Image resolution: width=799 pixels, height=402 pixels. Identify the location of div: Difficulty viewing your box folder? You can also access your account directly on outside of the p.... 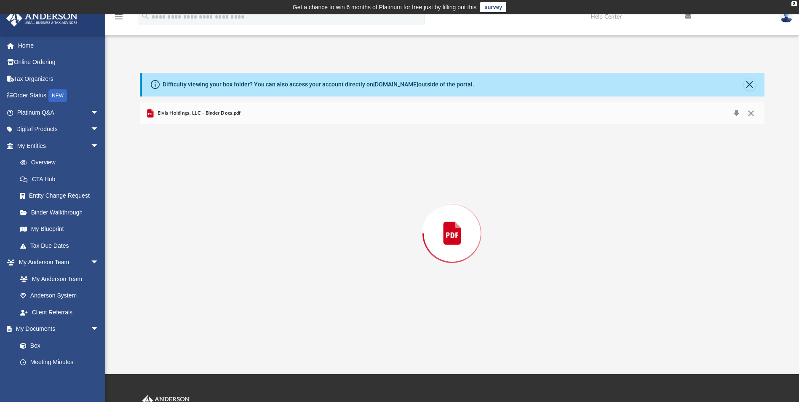
(318, 84).